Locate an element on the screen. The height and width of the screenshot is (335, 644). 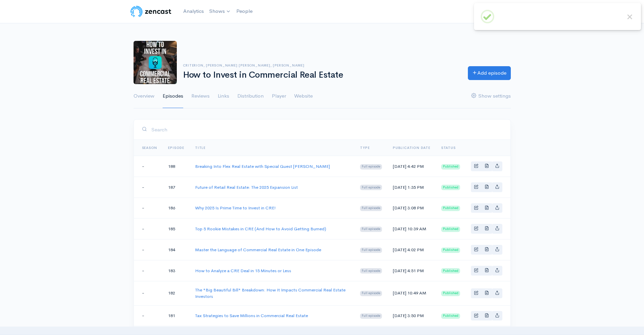
a: Player is located at coordinates (279, 96).